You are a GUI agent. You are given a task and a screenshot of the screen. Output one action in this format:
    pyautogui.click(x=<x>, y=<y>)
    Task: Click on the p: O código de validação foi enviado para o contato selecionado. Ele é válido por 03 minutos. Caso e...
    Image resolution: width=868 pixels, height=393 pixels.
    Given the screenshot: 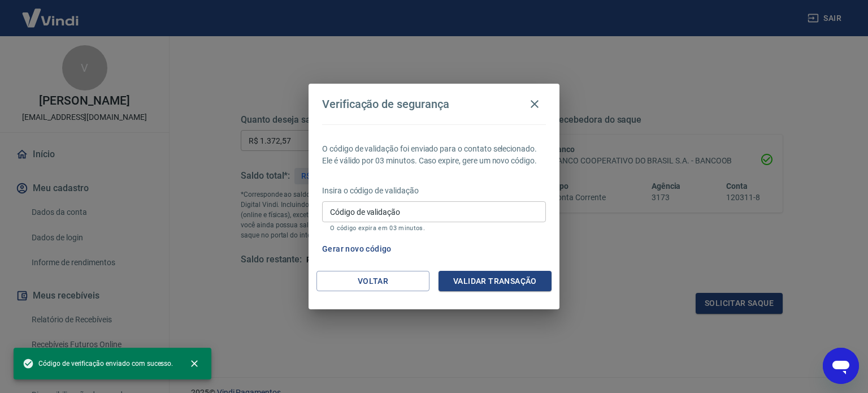 What is the action you would take?
    pyautogui.click(x=434, y=155)
    